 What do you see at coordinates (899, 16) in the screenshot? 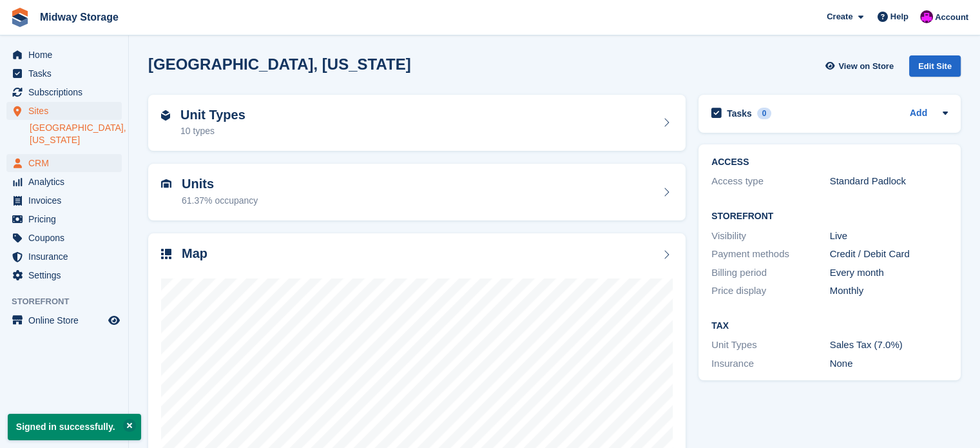
I see `span: Help` at bounding box center [899, 16].